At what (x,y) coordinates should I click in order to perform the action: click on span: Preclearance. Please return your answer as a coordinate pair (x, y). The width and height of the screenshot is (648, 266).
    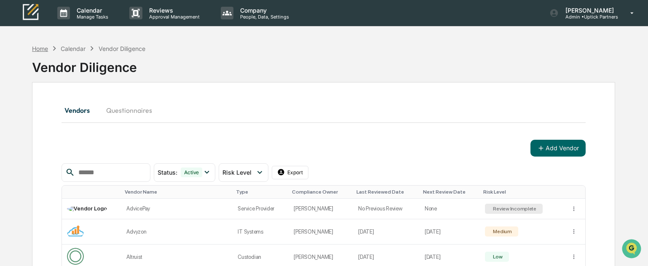
    Looking at the image, I should click on (35, 110).